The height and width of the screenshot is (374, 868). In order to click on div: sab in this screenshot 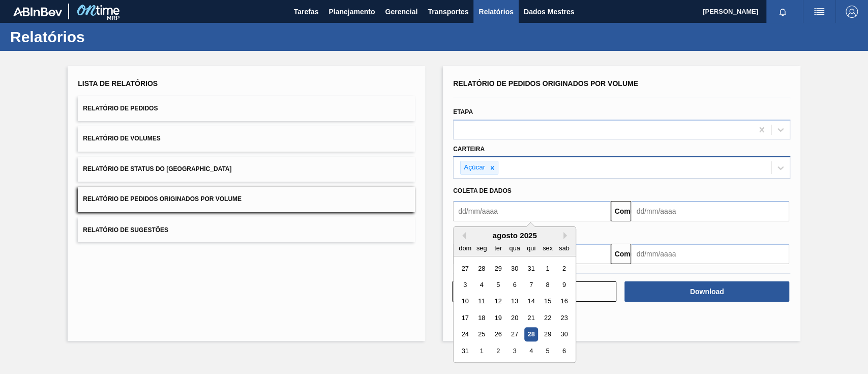, I will do `click(564, 248)`.